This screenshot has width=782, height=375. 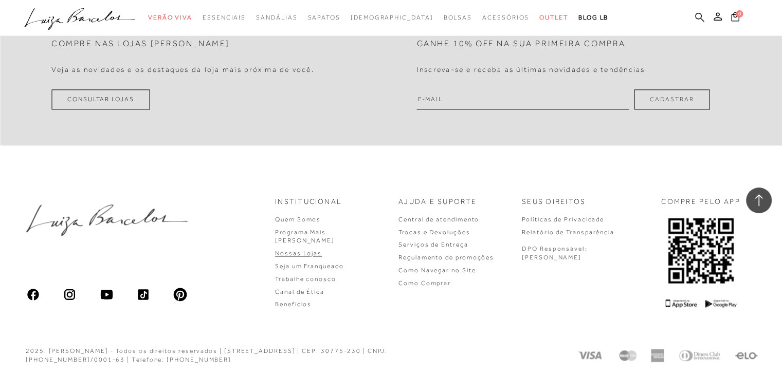 I want to click on img: instagram_material_outline, so click(x=70, y=295).